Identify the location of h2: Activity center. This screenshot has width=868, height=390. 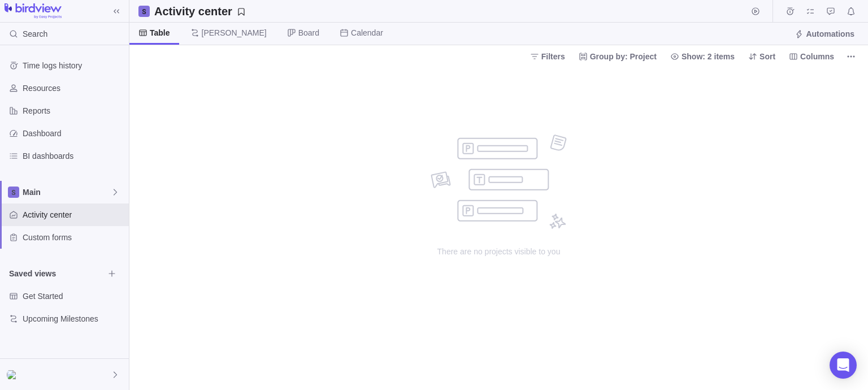
(193, 11).